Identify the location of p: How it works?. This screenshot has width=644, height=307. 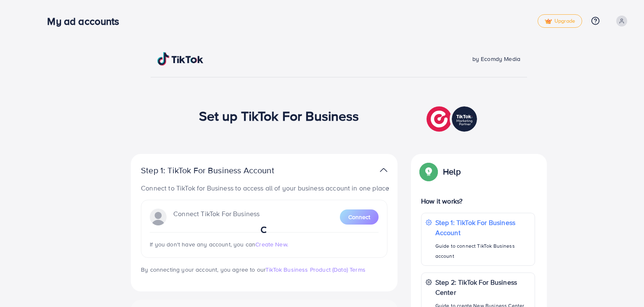
(478, 201).